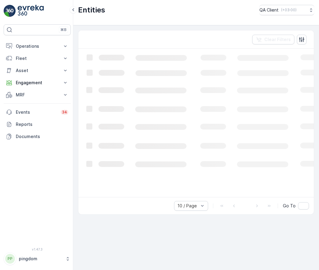 This screenshot has height=270, width=319. What do you see at coordinates (37, 95) in the screenshot?
I see `p: MRF` at bounding box center [37, 95].